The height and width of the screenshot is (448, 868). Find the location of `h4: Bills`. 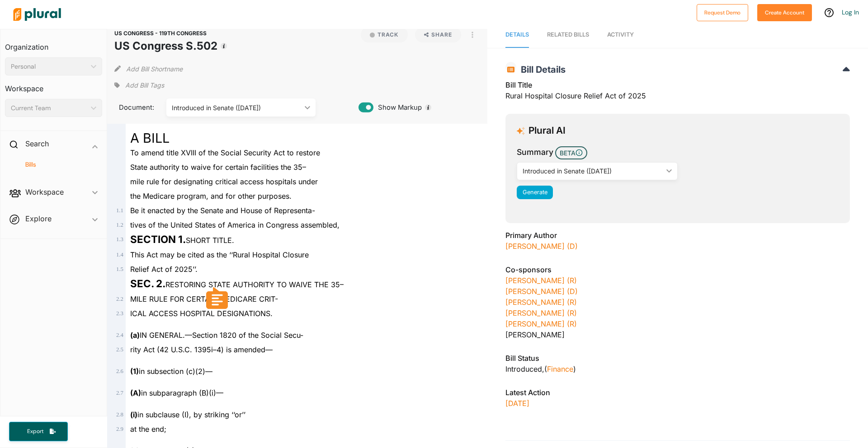

h4: Bills is located at coordinates (56, 165).